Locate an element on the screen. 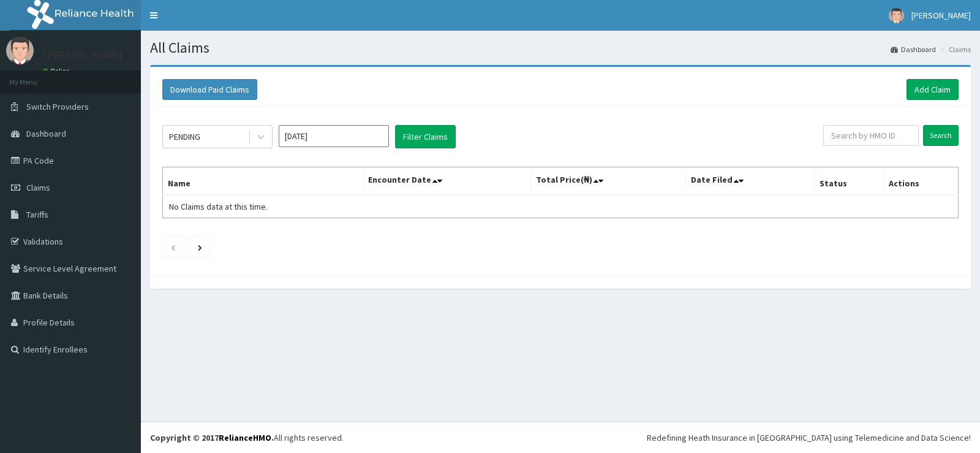  span: Switch Providers is located at coordinates (58, 106).